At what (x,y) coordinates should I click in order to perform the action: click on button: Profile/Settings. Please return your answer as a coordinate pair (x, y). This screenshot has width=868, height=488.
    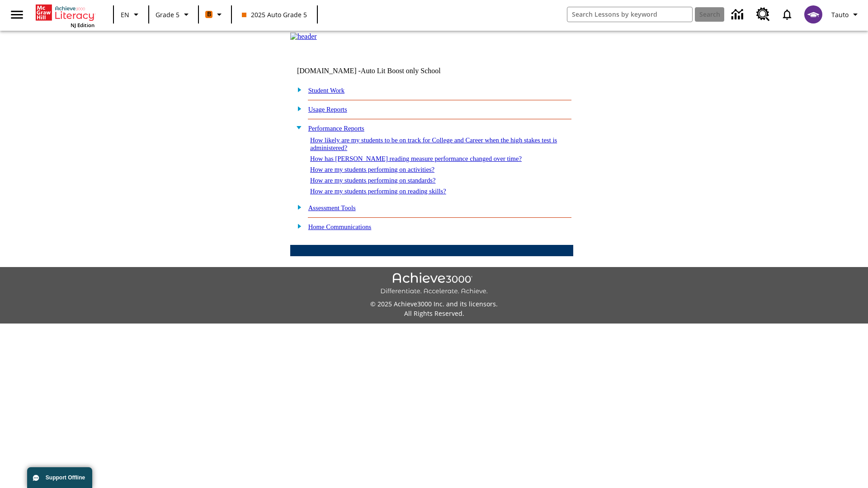
    Looking at the image, I should click on (845, 15).